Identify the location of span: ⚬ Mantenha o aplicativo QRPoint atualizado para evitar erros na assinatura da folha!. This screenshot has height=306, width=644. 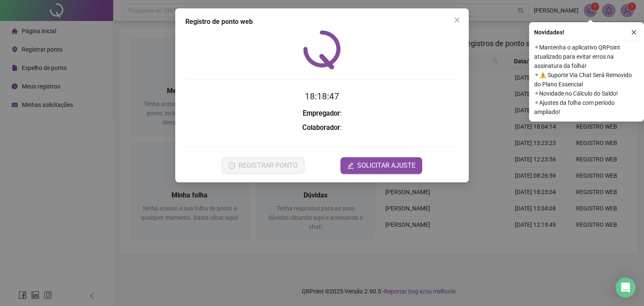
(586, 57).